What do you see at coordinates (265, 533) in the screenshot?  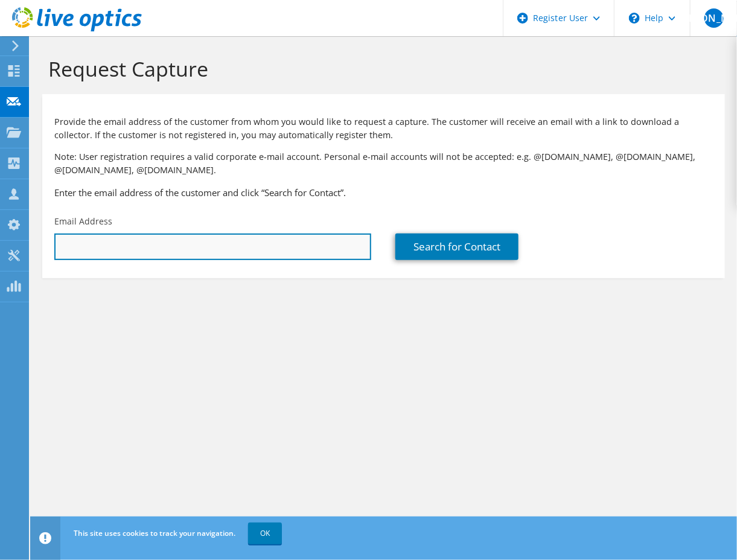 I see `a: OK` at bounding box center [265, 533].